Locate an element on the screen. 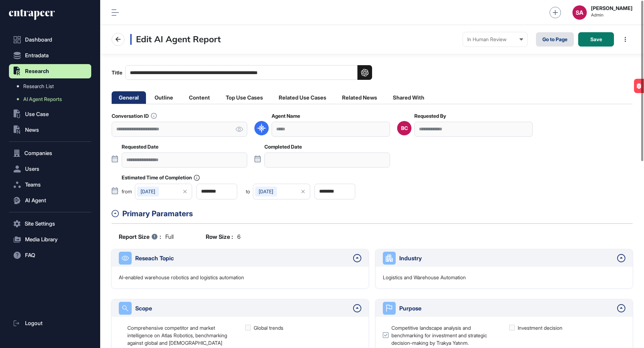 Image resolution: width=644 pixels, height=348 pixels. button: SA is located at coordinates (580, 12).